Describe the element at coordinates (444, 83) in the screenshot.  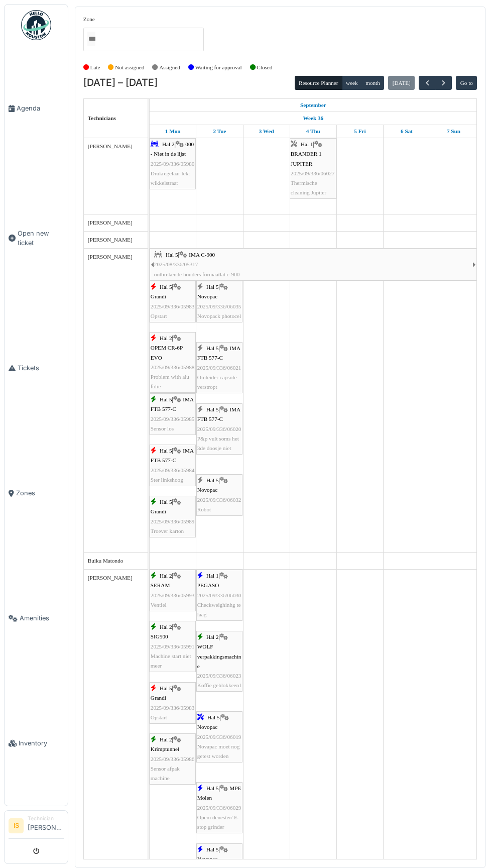
I see `button: Next week` at that location.